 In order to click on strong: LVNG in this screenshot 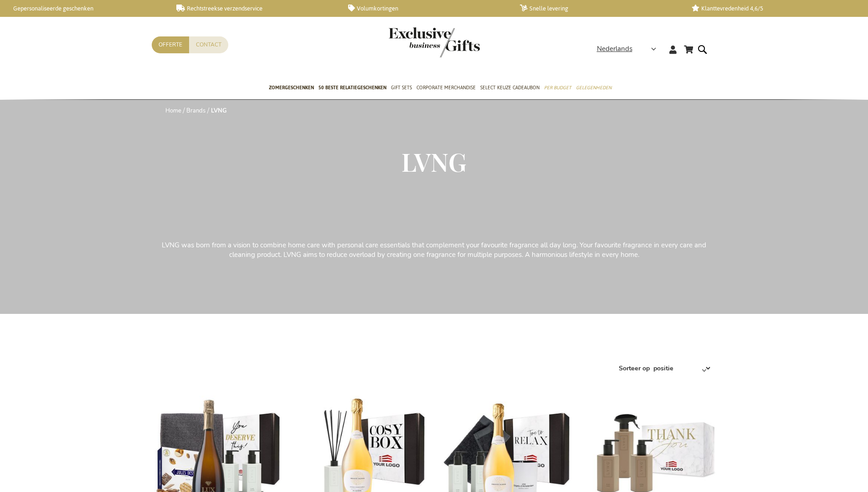, I will do `click(218, 111)`.